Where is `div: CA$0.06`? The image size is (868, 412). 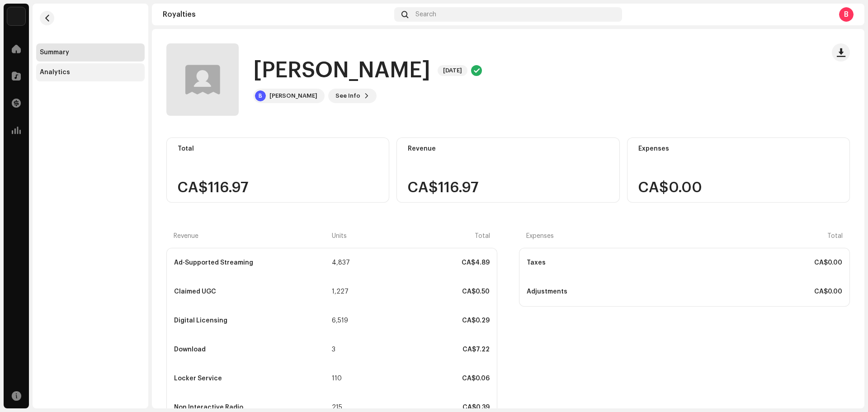 div: CA$0.06 is located at coordinates (427, 378).